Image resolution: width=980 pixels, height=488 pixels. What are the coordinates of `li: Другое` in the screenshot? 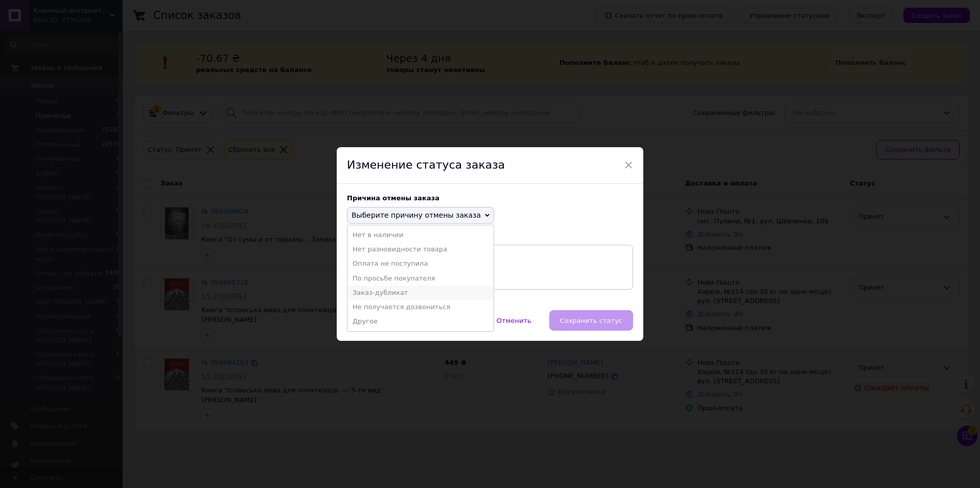 It's located at (420, 321).